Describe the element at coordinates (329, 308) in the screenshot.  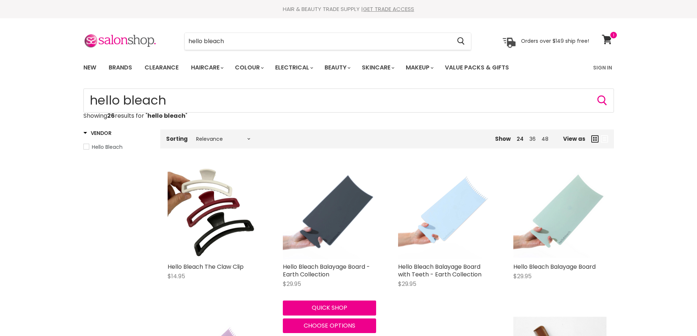
I see `button: Quick shop` at that location.